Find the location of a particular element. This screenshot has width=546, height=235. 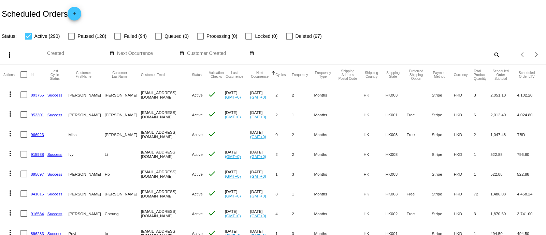

mat-cell: 2,051.10 is located at coordinates (504, 95).